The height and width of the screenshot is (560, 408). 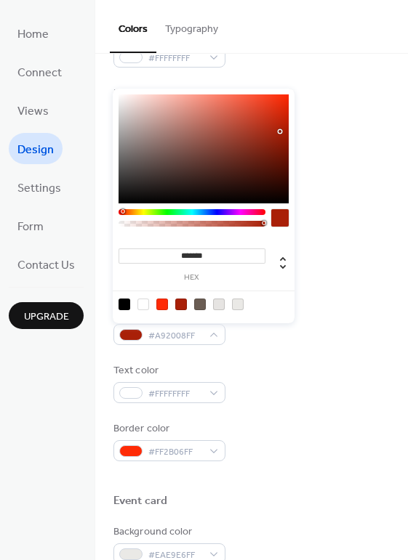 I want to click on span: Form, so click(x=31, y=227).